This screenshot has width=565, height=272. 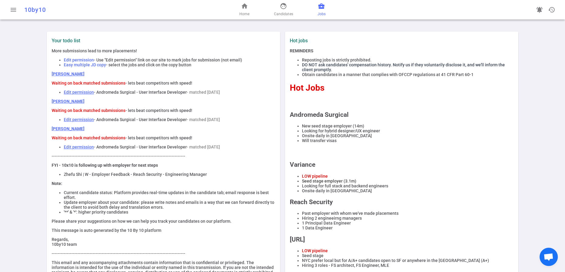 I want to click on li: Hiring 3 roles - FS architect, FS Engineer, MLE, so click(x=408, y=265).